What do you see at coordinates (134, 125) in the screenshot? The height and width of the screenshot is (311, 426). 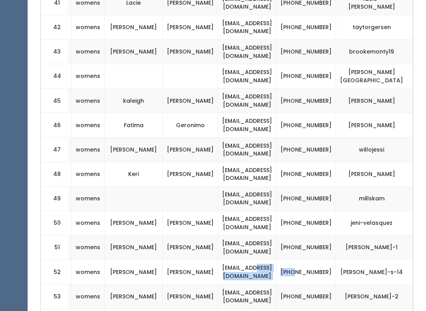 I see `td: Fatima` at bounding box center [134, 125].